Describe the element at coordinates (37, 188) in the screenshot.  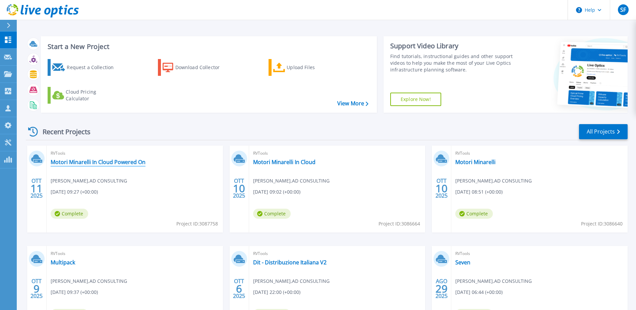
I see `span: 11` at that location.